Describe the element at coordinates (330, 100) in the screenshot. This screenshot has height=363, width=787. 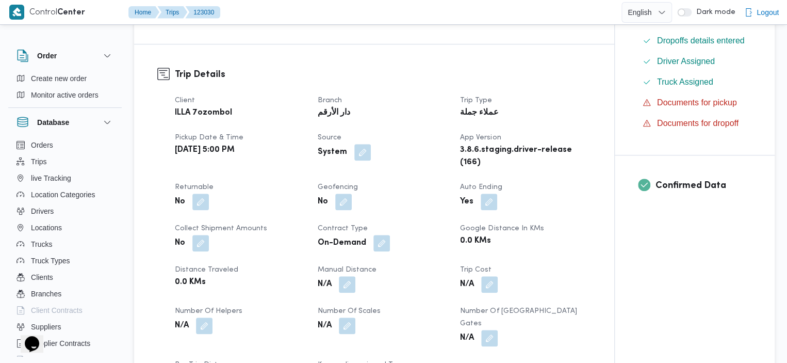
I see `span: Branch` at that location.